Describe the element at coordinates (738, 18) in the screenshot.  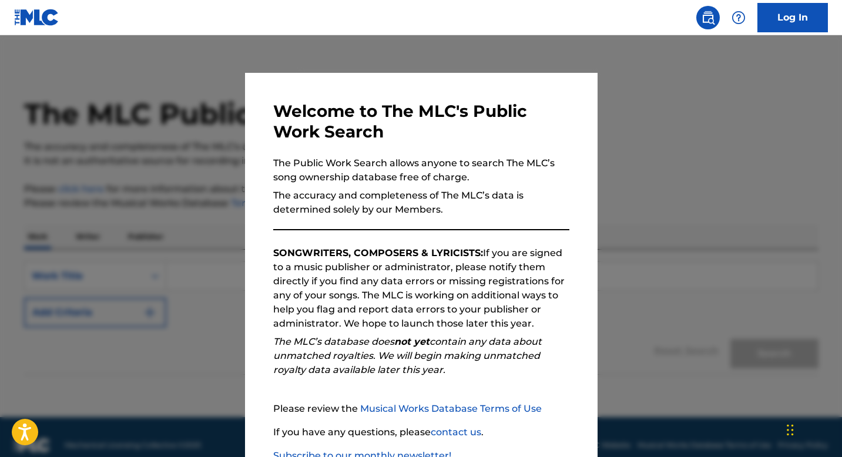
I see `div: Help` at that location.